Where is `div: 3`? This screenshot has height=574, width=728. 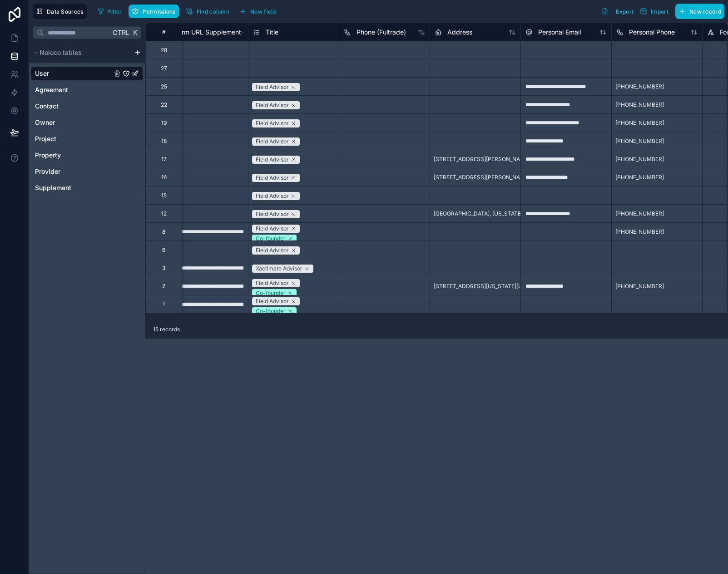 div: 3 is located at coordinates (164, 268).